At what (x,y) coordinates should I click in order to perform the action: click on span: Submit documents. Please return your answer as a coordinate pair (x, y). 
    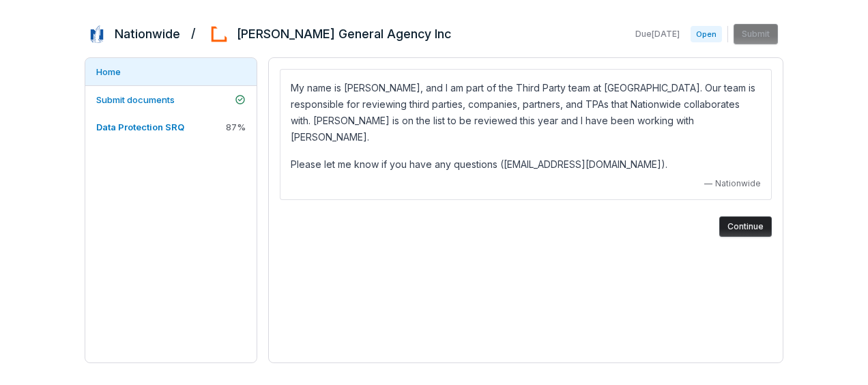
    Looking at the image, I should click on (135, 100).